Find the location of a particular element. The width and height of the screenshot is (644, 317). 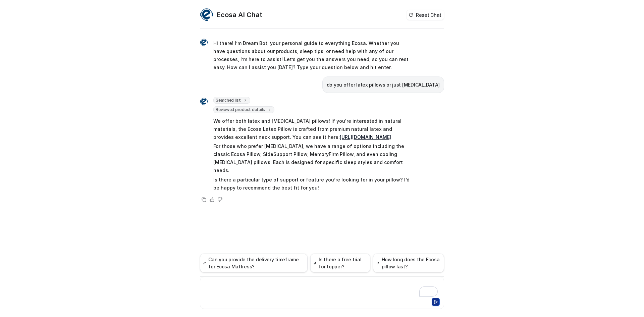

button: Reset Chat is located at coordinates (425, 15).